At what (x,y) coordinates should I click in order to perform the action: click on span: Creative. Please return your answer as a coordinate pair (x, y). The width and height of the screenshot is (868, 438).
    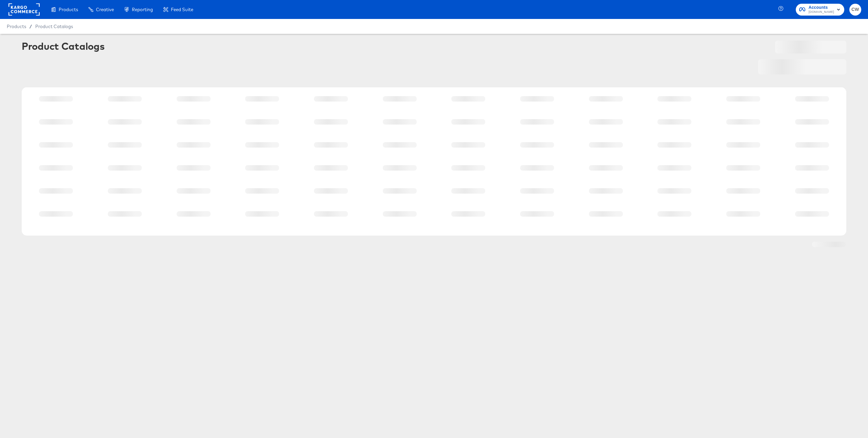
    Looking at the image, I should click on (105, 9).